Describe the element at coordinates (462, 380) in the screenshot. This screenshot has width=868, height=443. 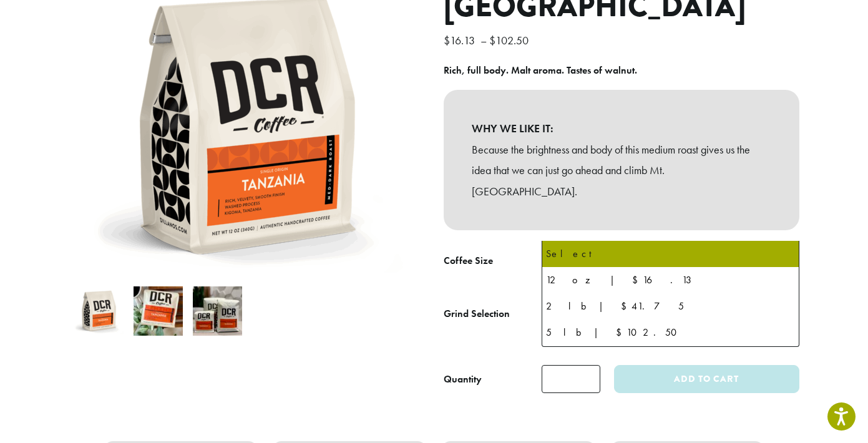
I see `div: Quantity` at that location.